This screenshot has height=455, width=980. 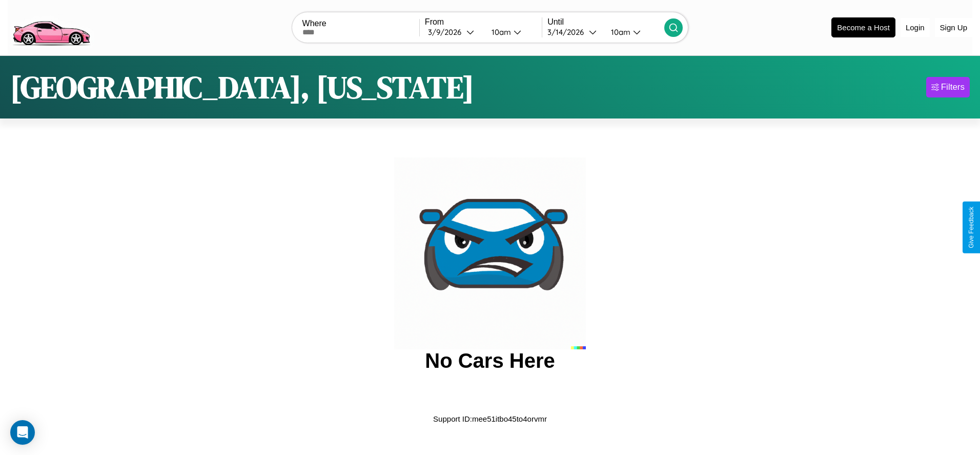 I want to click on button: Sign Up, so click(x=953, y=27).